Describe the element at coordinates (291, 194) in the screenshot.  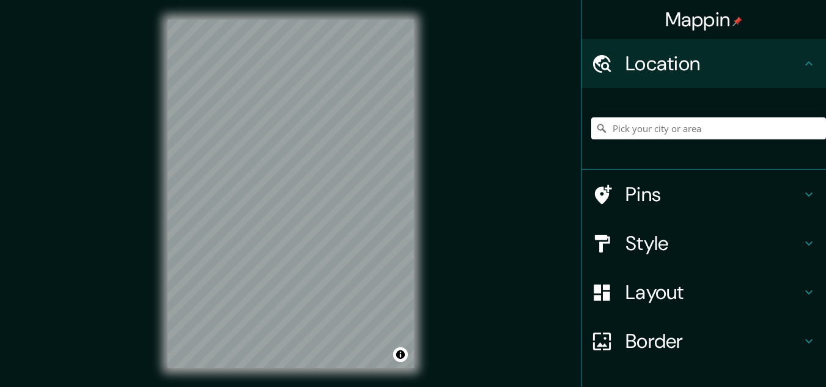
I see `canvas: Map` at that location.